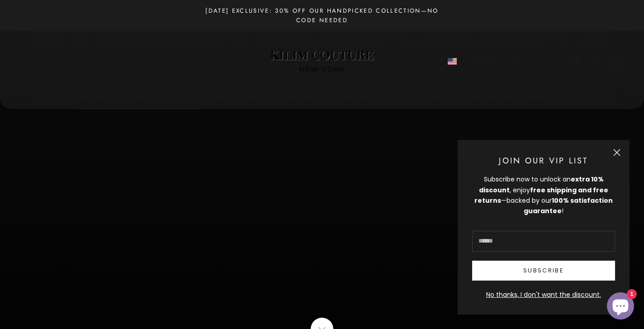 The height and width of the screenshot is (329, 644). I want to click on a: Contemporary Oushak Rugs, so click(269, 96).